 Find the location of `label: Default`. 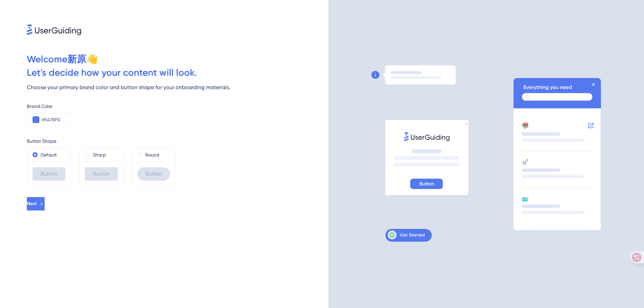

label: Default is located at coordinates (49, 155).